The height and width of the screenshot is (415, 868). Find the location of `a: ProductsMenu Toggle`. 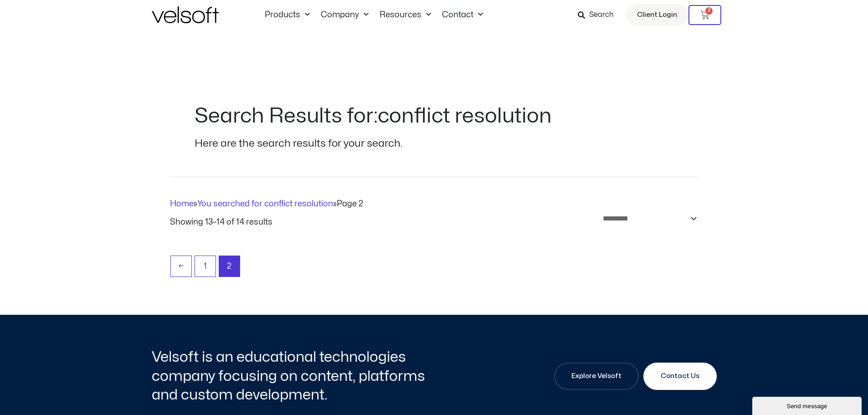

a: ProductsMenu Toggle is located at coordinates (287, 15).